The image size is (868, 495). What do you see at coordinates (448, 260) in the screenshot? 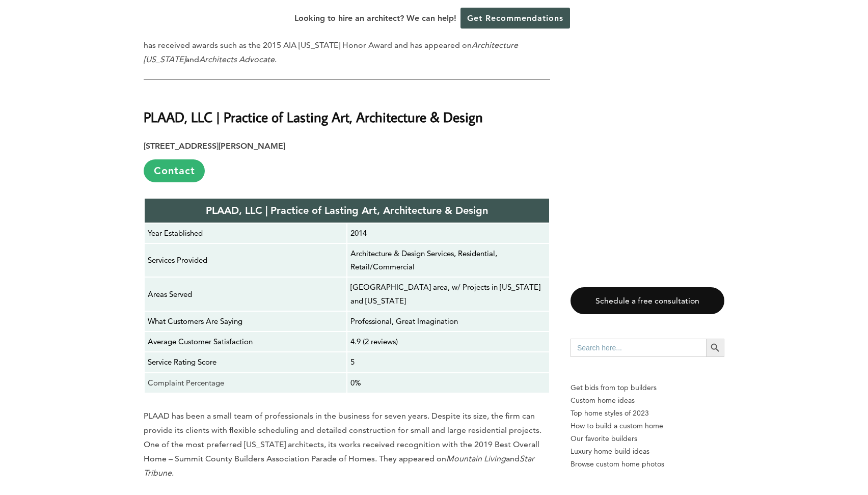
I see `p: Architecture & Design Services, Residential, Retail/Commercial` at bounding box center [448, 260].